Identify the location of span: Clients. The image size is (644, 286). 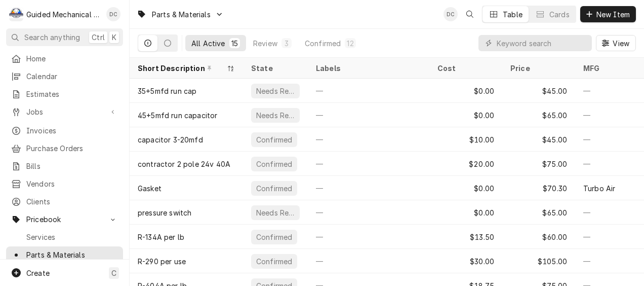
(72, 201).